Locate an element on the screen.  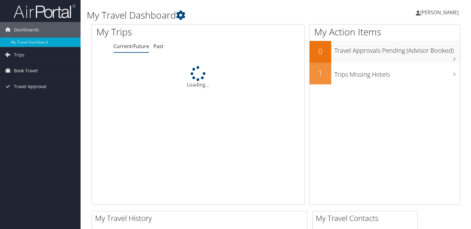
h2: 0 is located at coordinates (320, 51).